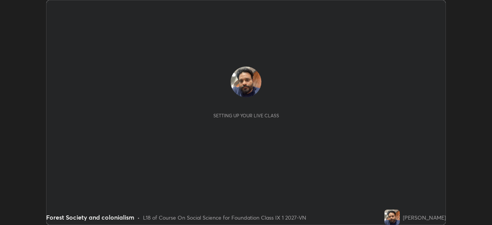 Image resolution: width=492 pixels, height=225 pixels. Describe the element at coordinates (246, 115) in the screenshot. I see `div: Setting up your live class` at that location.